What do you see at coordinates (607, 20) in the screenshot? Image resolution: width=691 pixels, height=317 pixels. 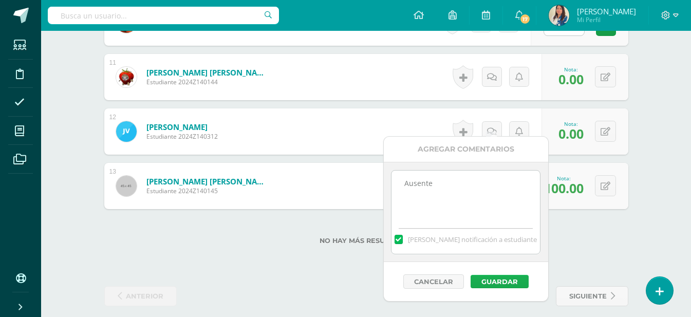 I see `span: Mi Perfil` at bounding box center [607, 20].